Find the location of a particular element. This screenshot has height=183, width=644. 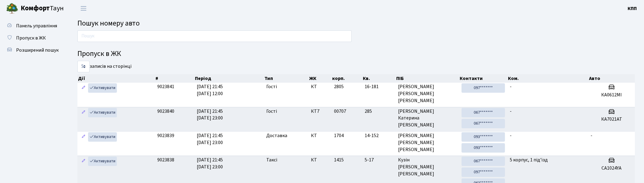

th: Ком. is located at coordinates (548, 79).